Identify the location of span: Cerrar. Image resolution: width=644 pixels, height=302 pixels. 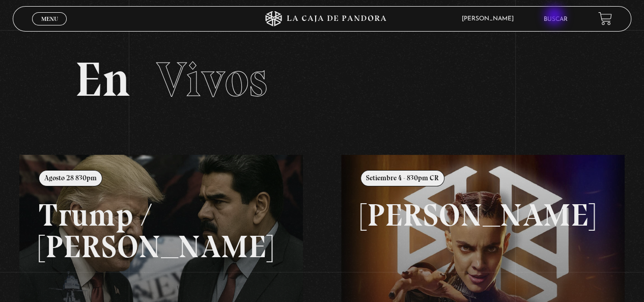
(49, 28).